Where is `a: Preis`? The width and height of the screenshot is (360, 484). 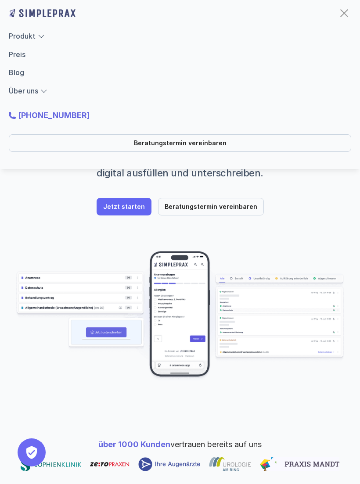
a: Preis is located at coordinates (17, 54).